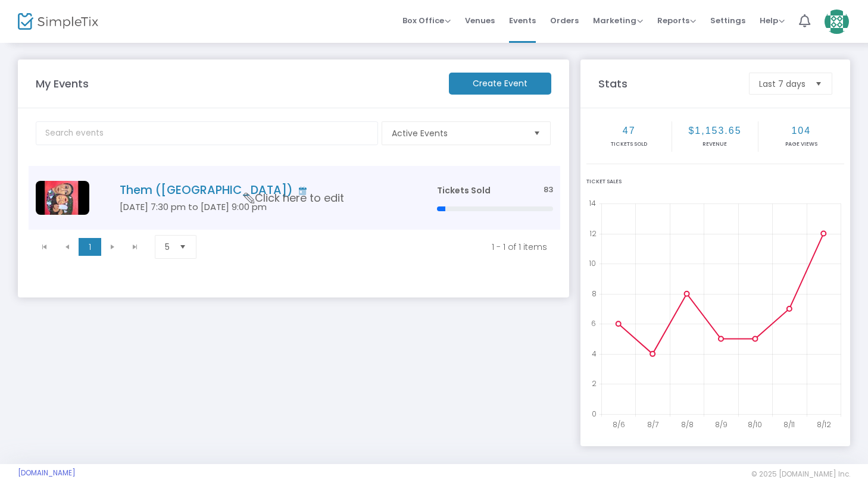  What do you see at coordinates (721, 424) in the screenshot?
I see `text: 8/9` at bounding box center [721, 424].